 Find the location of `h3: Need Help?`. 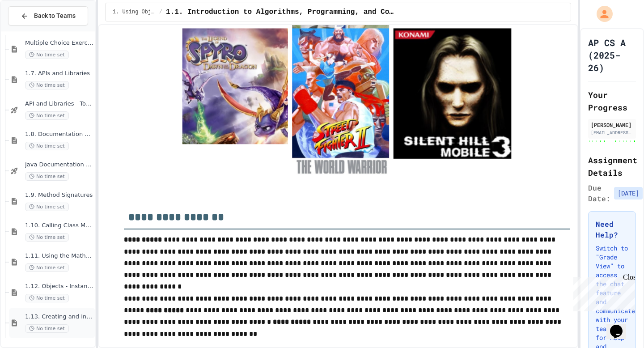

h3: Need Help? is located at coordinates (611, 230).